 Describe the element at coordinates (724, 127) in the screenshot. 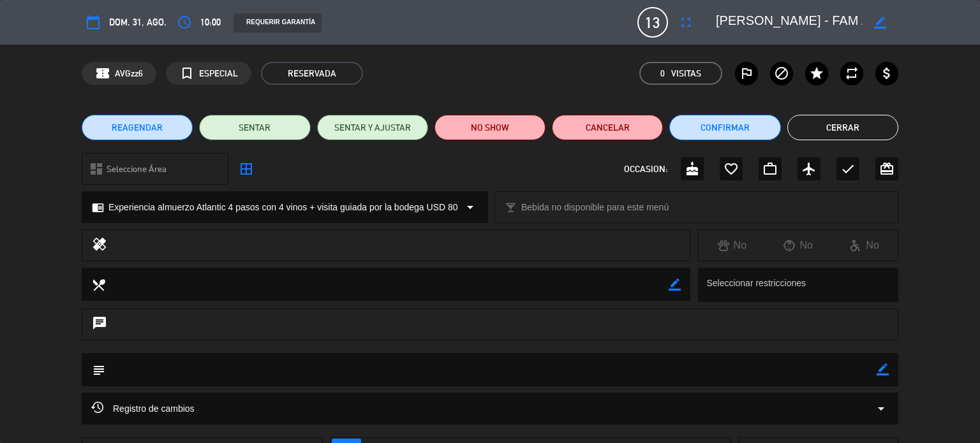

I see `button: Confirmar` at that location.